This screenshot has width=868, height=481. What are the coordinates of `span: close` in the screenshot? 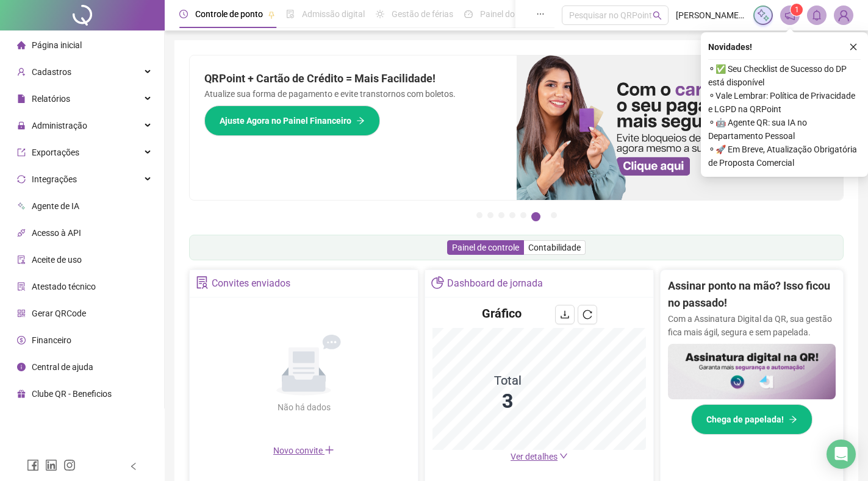 It's located at (853, 47).